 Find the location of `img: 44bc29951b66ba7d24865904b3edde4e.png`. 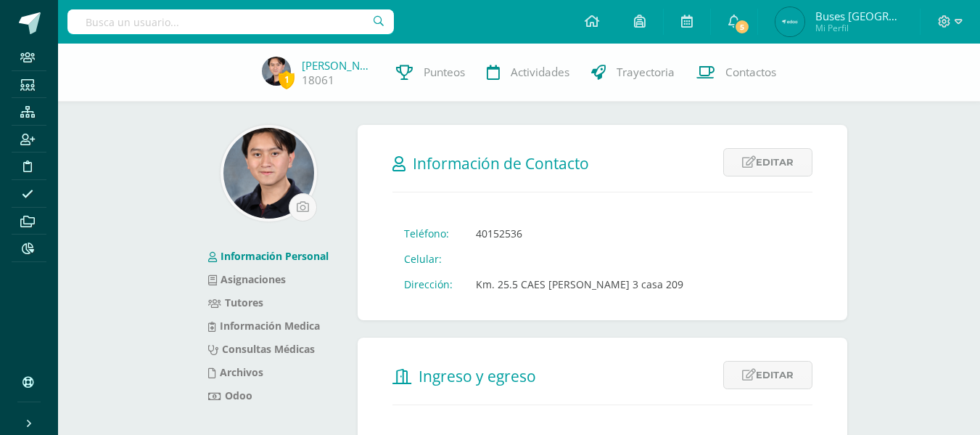

img: 44bc29951b66ba7d24865904b3edde4e.png is located at coordinates (269, 173).